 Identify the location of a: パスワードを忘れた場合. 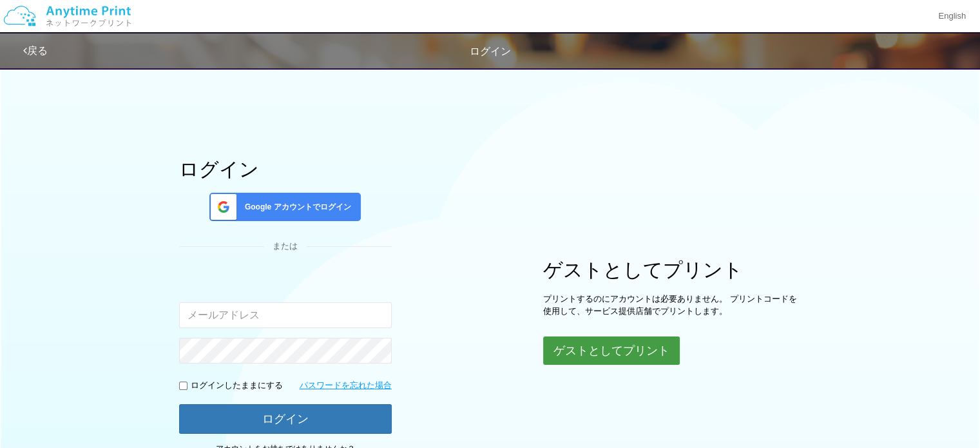
(346, 386).